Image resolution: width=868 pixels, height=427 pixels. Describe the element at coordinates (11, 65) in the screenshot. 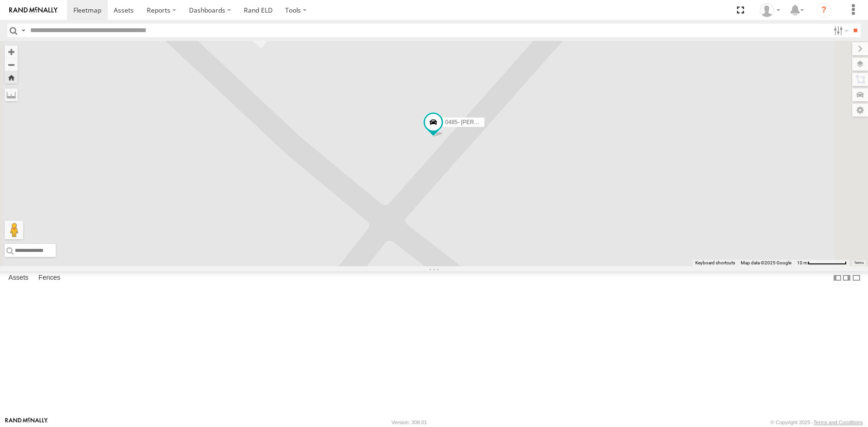

I see `button: Zoom out` at that location.